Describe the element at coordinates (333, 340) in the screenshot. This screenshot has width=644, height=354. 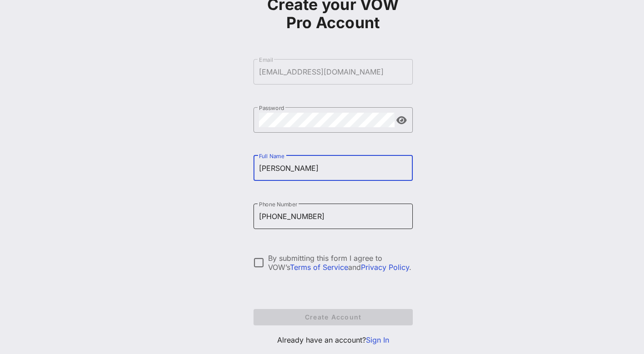
I see `p: Already have an account?` at that location.